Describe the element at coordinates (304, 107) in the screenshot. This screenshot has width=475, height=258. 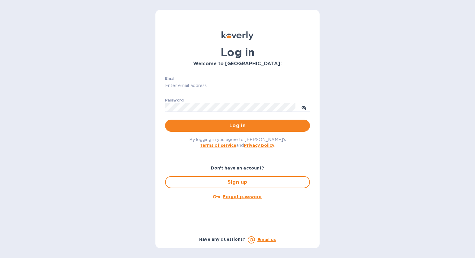
I see `button: toggle password visibility` at that location.